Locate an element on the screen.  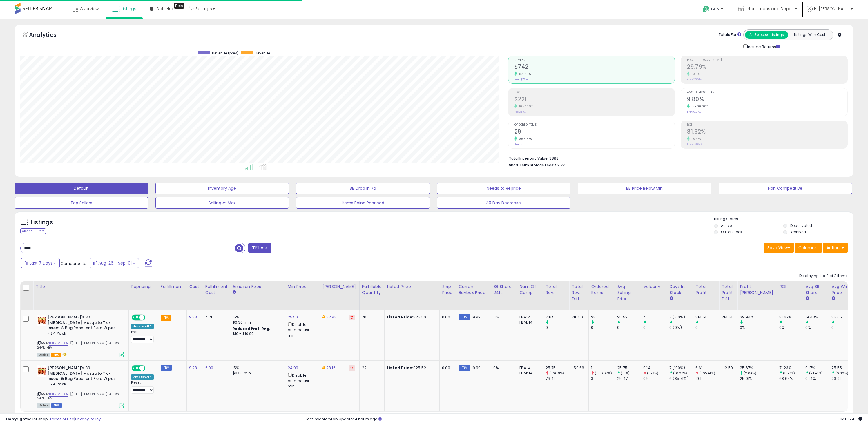
small: Prev: 68.64% is located at coordinates (695, 145).